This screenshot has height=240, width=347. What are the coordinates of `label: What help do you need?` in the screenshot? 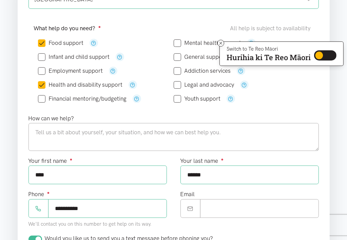 It's located at (68, 28).